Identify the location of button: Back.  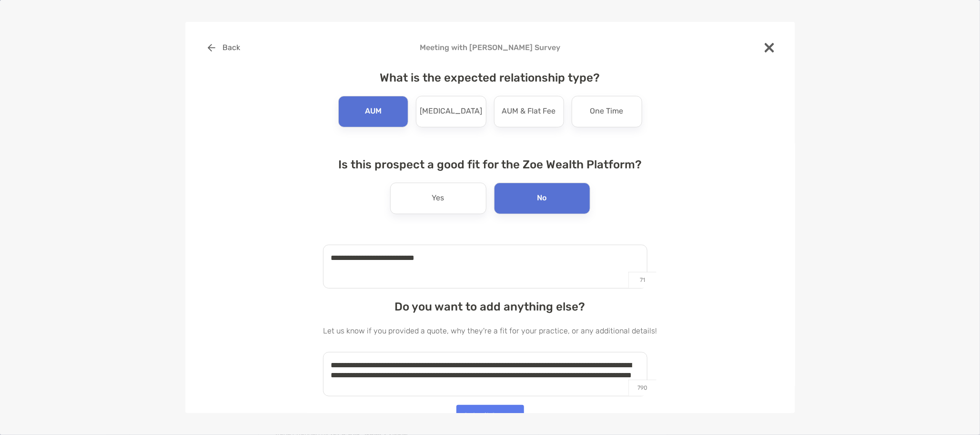
(224, 48).